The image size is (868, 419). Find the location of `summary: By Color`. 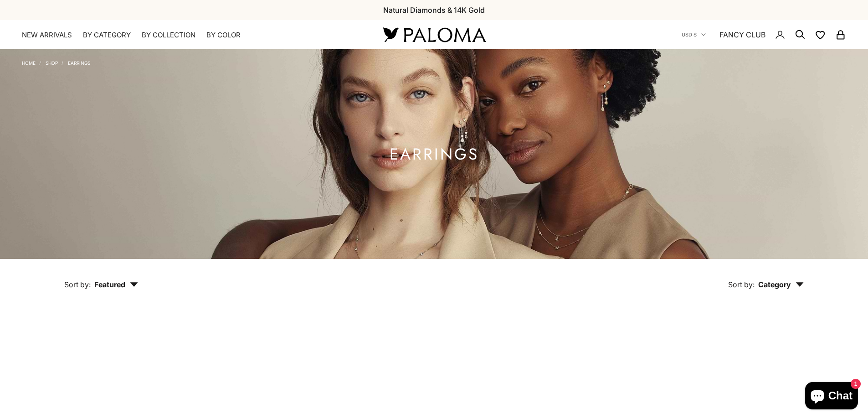

summary: By Color is located at coordinates (223, 35).